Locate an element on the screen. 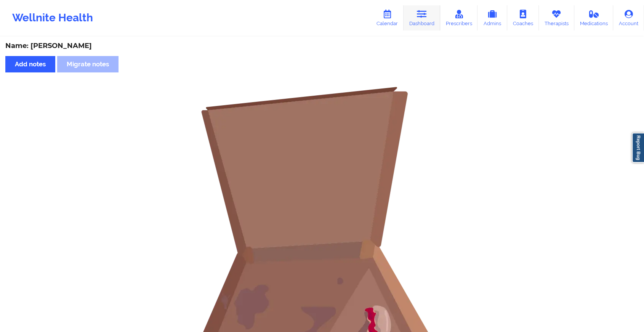  a: Report Bug is located at coordinates (638, 147).